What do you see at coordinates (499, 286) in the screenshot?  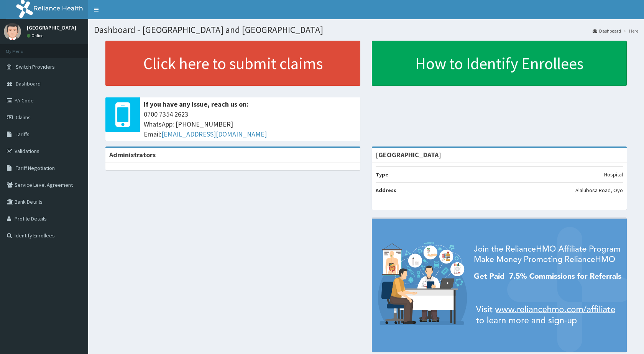 I see `img: provider-team-banner.png` at bounding box center [499, 286].